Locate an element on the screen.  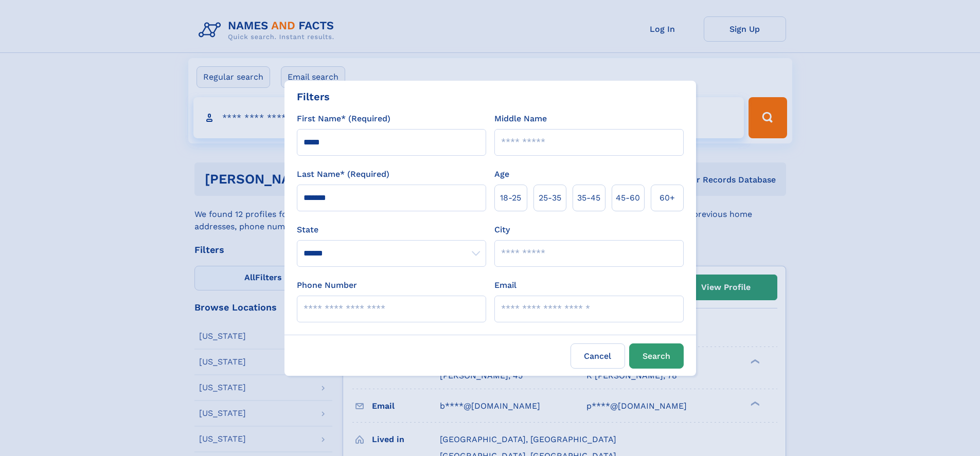
span: 45‑60 is located at coordinates (628, 198).